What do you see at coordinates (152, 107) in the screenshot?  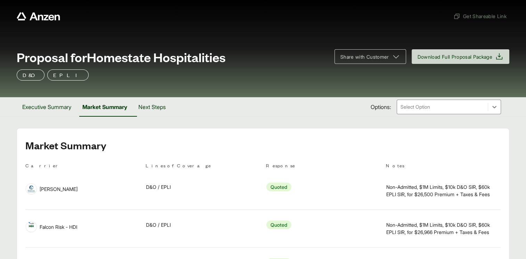 I see `button: Next Steps` at bounding box center [152, 107].